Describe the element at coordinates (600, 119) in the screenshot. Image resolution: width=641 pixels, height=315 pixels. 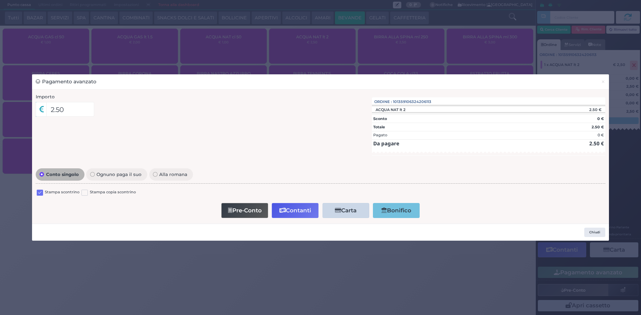
I see `strong: 0 €` at that location.